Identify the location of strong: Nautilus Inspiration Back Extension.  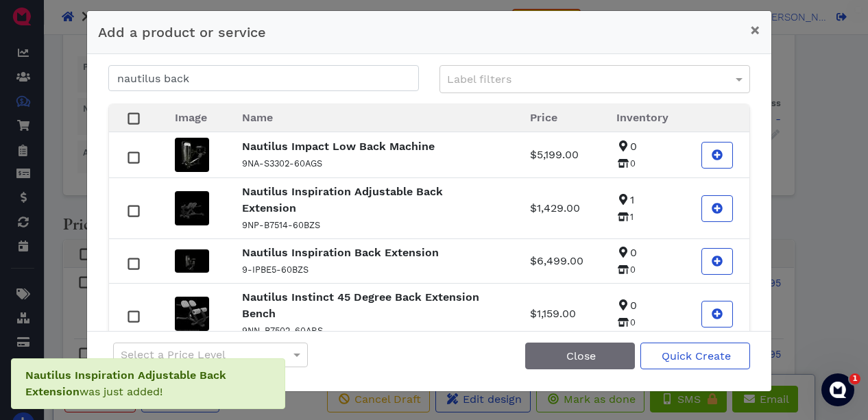
(340, 252).